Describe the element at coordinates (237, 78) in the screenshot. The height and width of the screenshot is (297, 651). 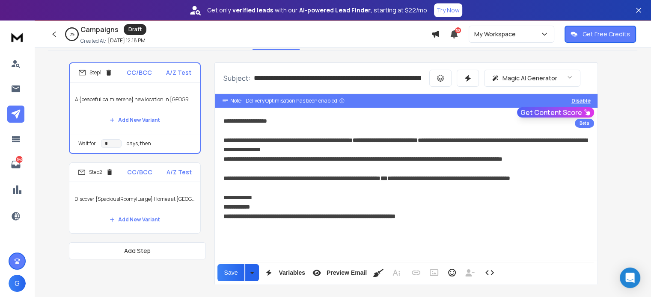
I see `p: Subject:` at that location.